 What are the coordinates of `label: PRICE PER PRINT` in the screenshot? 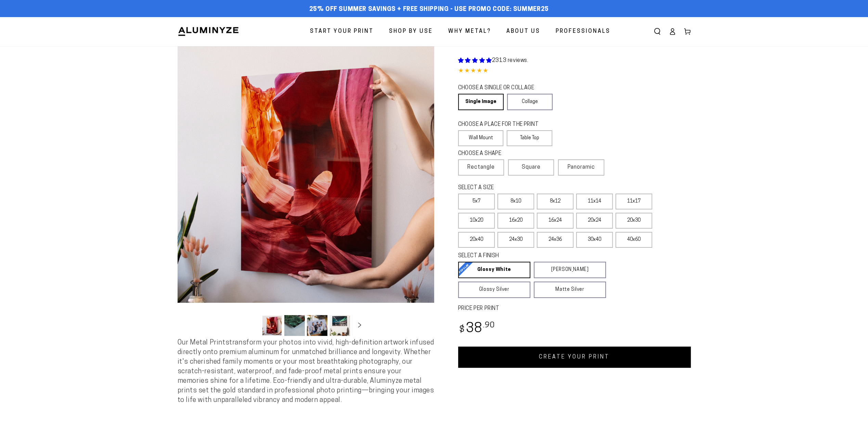 It's located at (574, 309).